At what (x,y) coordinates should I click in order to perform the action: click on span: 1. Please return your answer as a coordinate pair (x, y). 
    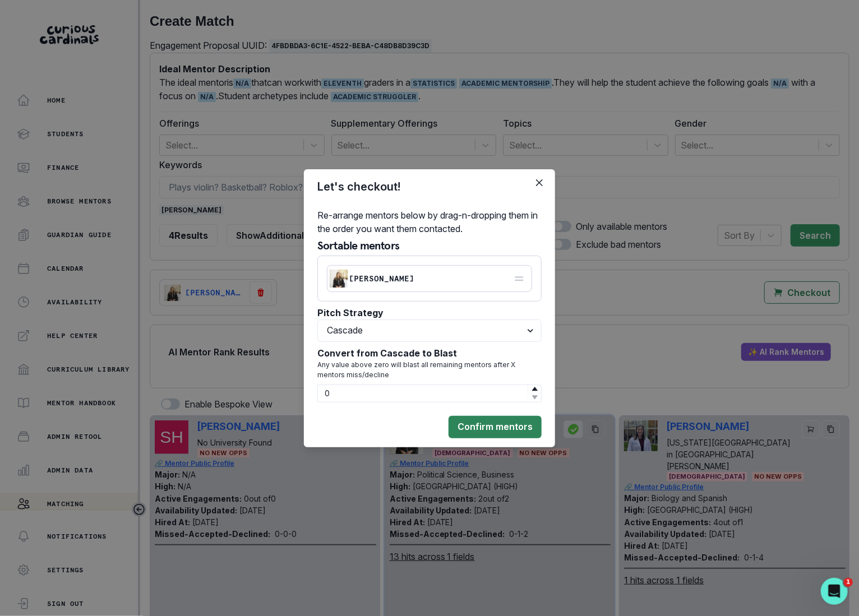
    Looking at the image, I should click on (848, 582).